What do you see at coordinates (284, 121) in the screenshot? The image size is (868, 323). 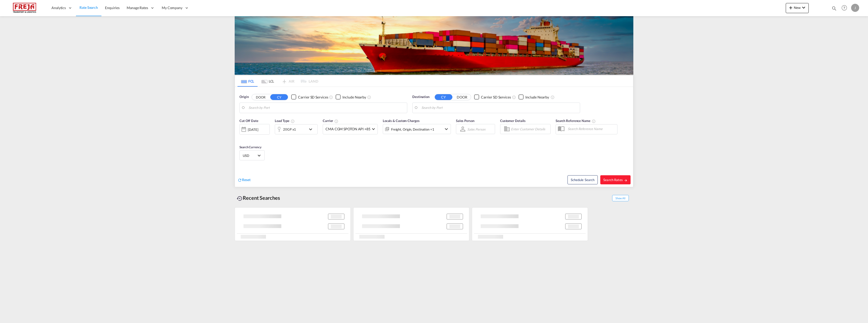 I see `span: Load Type` at bounding box center [284, 121].